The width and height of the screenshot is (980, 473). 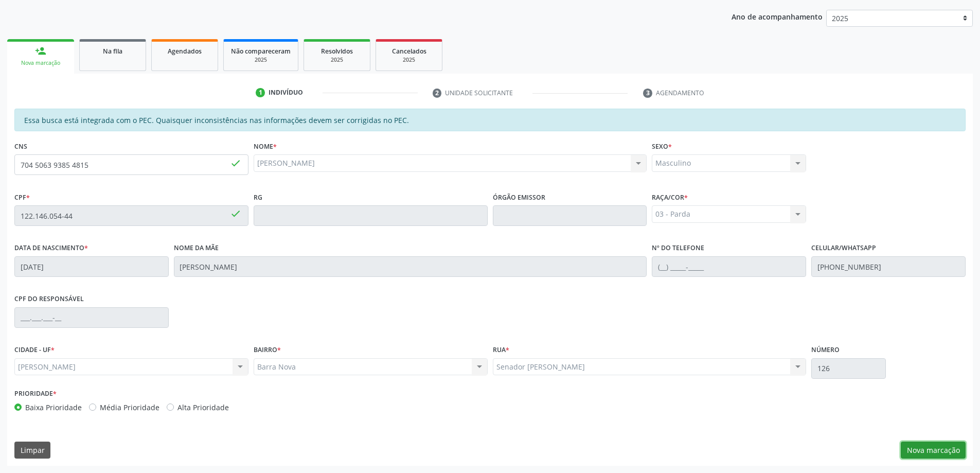 I want to click on span: Cancelados, so click(x=409, y=51).